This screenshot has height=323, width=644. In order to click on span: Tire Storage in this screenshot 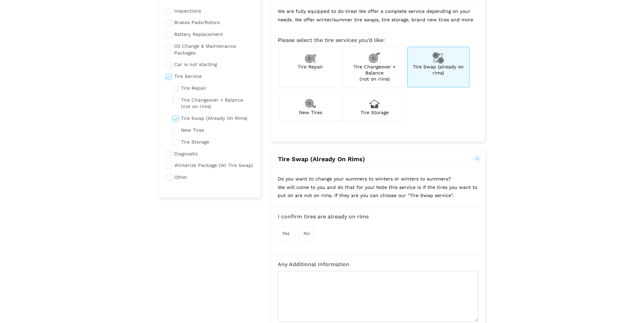, I will do `click(375, 113)`.